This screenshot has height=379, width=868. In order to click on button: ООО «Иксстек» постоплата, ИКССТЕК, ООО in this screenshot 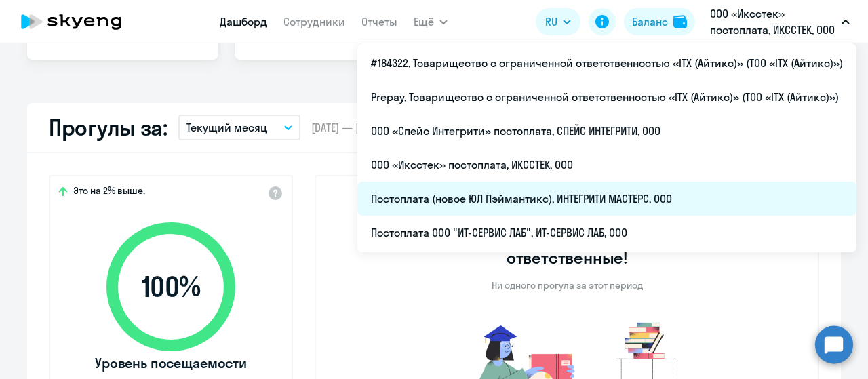, I will do `click(780, 22)`.